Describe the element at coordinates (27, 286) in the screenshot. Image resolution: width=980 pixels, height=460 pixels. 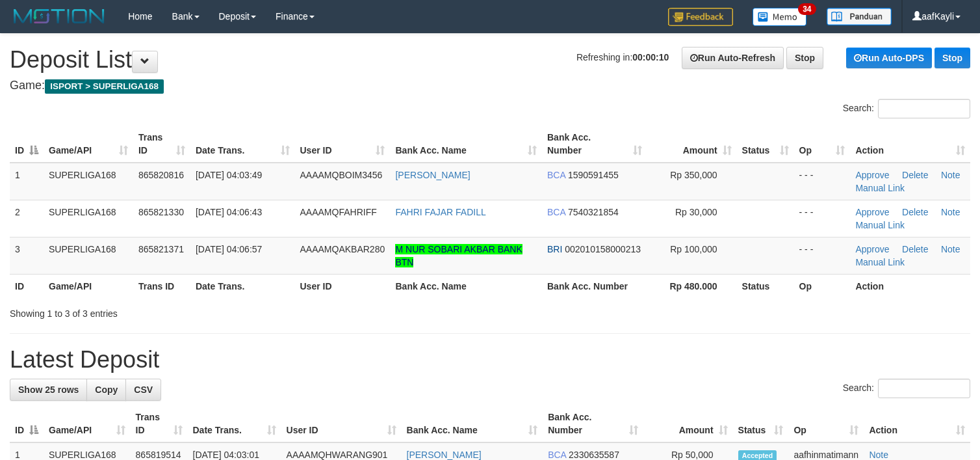
I see `th: ID` at that location.